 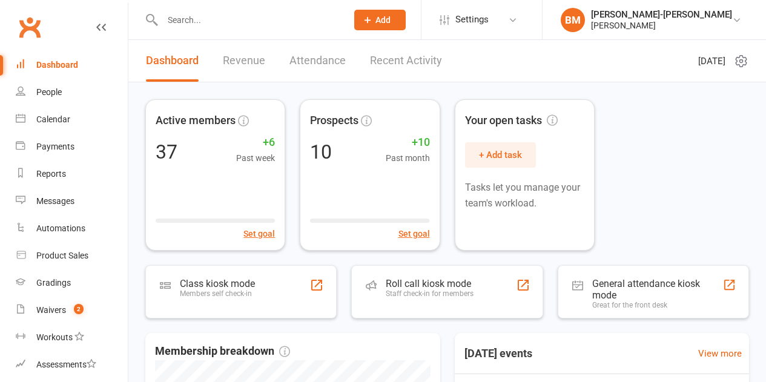 I want to click on span: Membership breakdown, so click(x=222, y=351).